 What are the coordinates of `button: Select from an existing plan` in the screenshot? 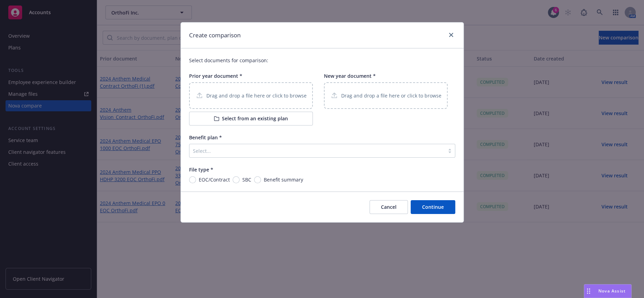 It's located at (251, 119).